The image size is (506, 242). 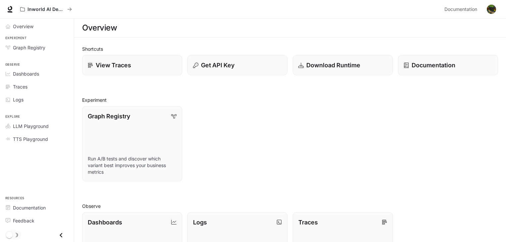 I want to click on a: Logs, so click(x=37, y=99).